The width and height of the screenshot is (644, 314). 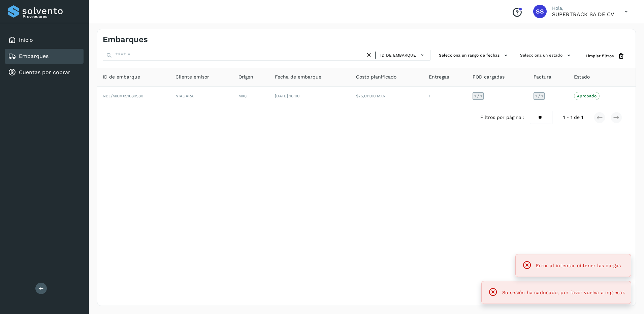 What do you see at coordinates (298, 77) in the screenshot?
I see `span: Fecha de embarque` at bounding box center [298, 77].